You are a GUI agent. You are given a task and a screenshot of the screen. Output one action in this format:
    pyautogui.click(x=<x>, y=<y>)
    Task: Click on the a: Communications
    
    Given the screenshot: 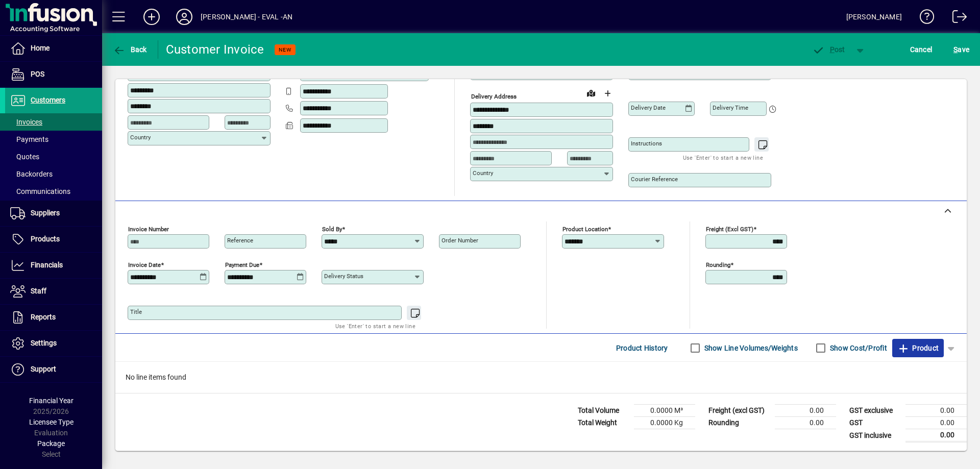 What is the action you would take?
    pyautogui.click(x=53, y=191)
    